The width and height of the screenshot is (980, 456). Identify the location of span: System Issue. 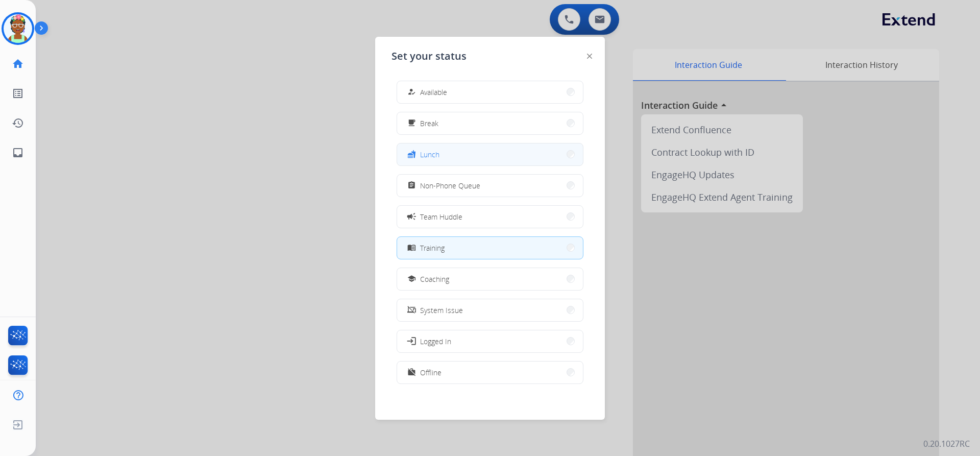
(442, 310).